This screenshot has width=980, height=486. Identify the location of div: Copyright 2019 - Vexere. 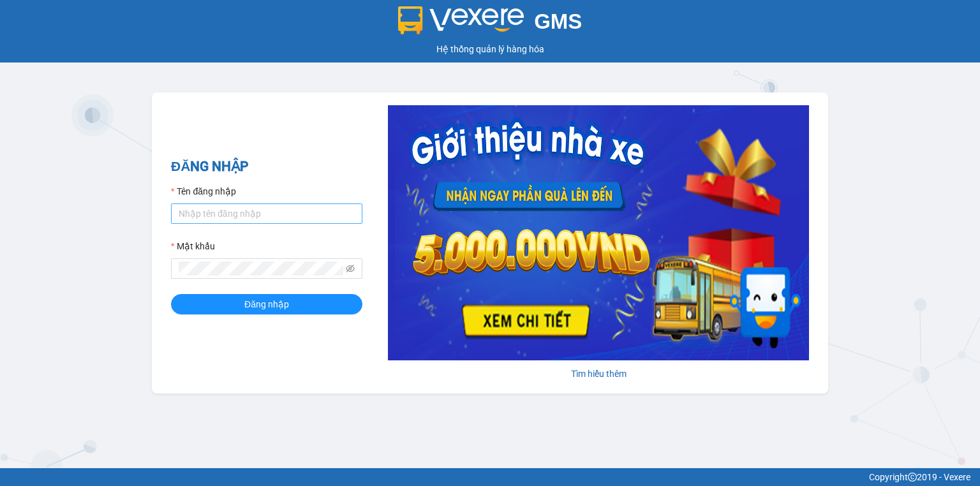
(490, 477).